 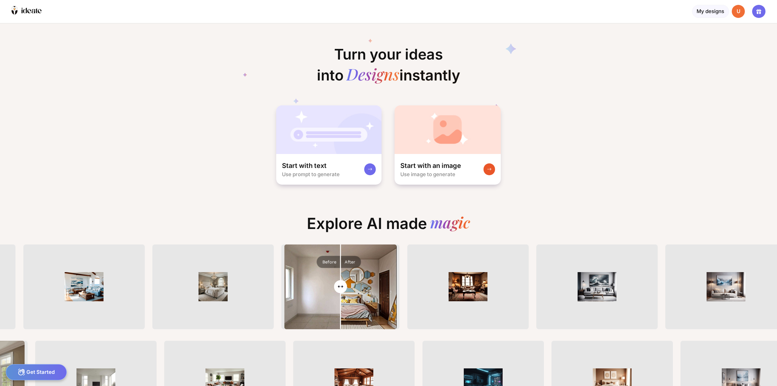 What do you see at coordinates (36, 372) in the screenshot?
I see `div: Get Started` at bounding box center [36, 372].